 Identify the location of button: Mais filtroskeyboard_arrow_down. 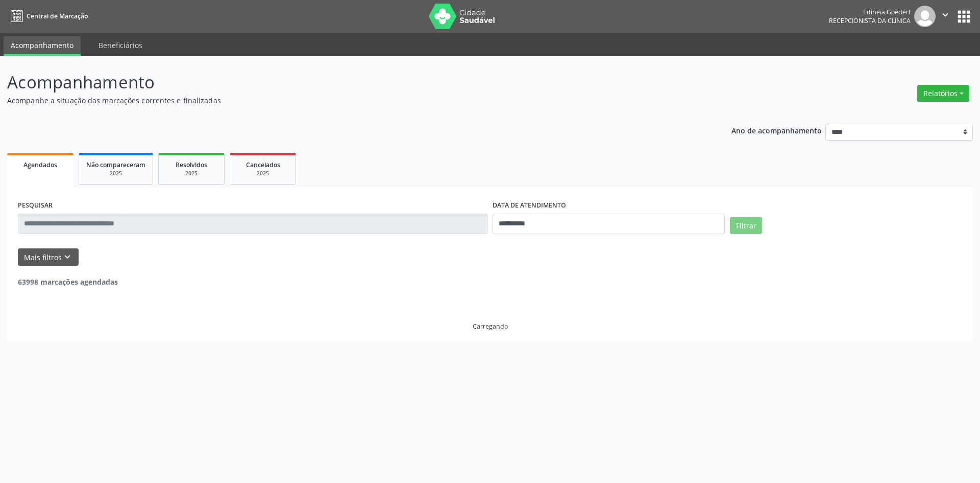
(48, 257).